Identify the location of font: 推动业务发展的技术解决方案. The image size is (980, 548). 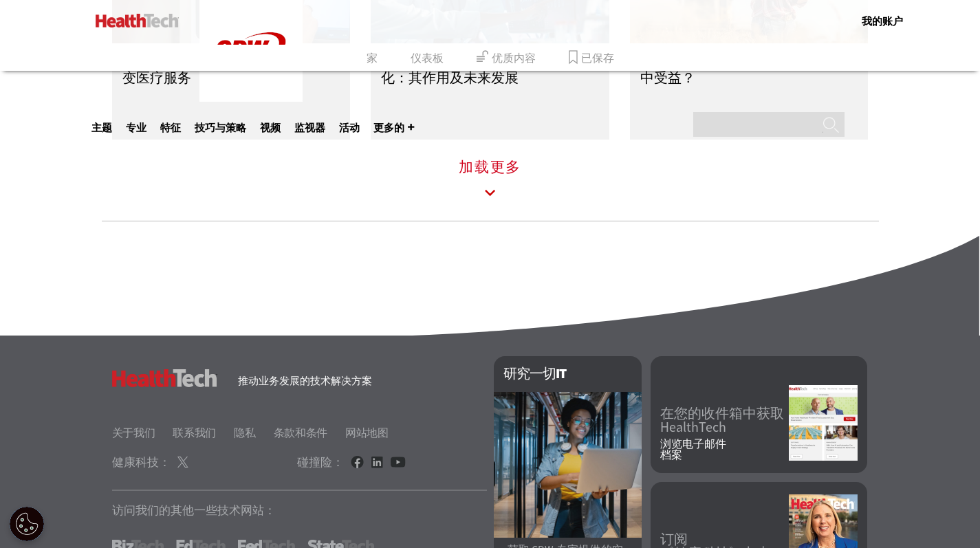
(304, 381).